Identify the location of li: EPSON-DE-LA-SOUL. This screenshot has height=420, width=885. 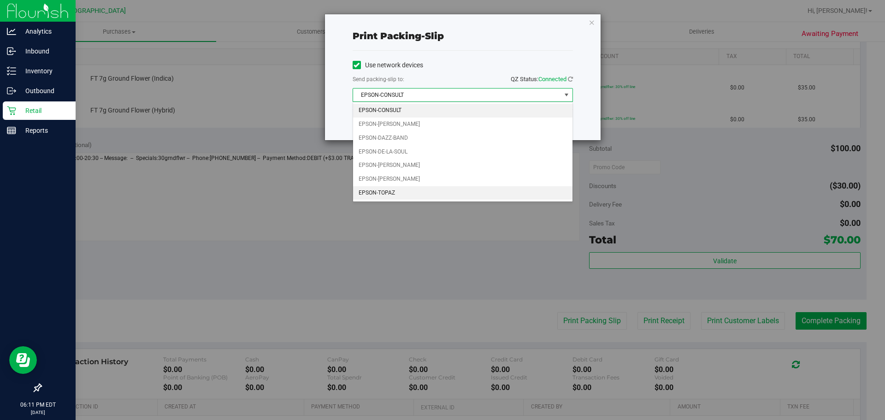
(463, 152).